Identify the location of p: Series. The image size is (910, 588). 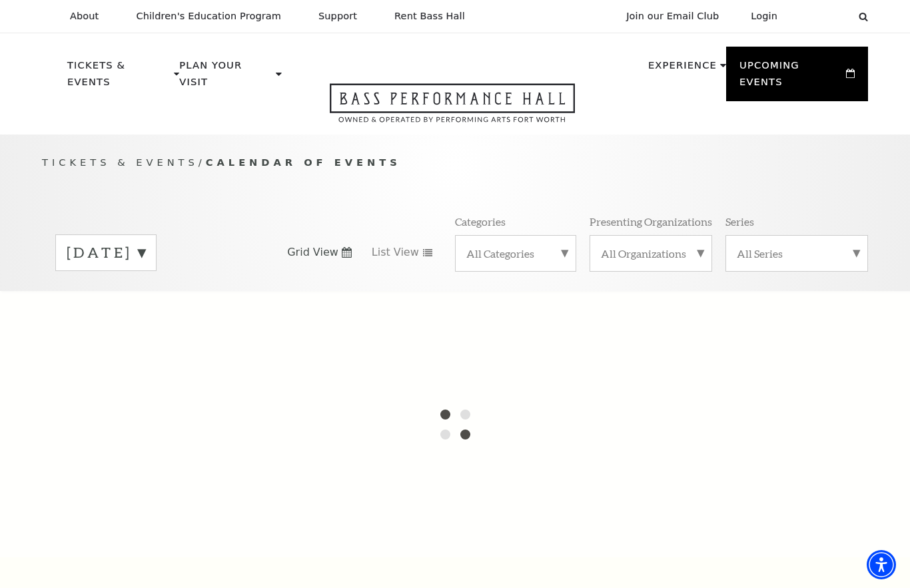
(739, 221).